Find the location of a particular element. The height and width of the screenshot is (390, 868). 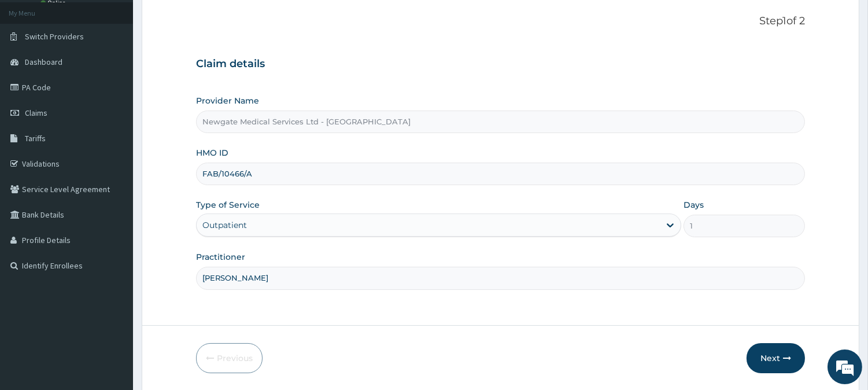

p: Step 1 of 2 is located at coordinates (501, 22).